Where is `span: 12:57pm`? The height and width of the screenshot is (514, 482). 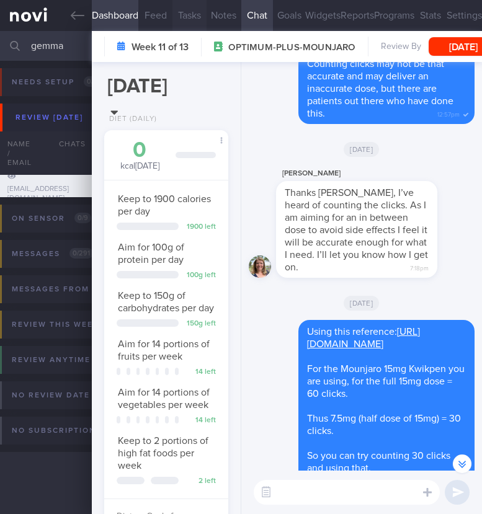 span: 12:57pm is located at coordinates (448, 113).